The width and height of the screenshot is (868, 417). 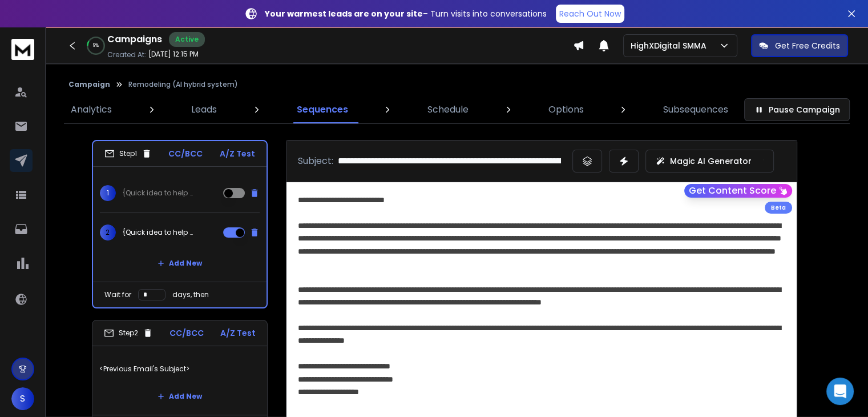 What do you see at coordinates (135, 39) in the screenshot?
I see `h1: Campaigns` at bounding box center [135, 39].